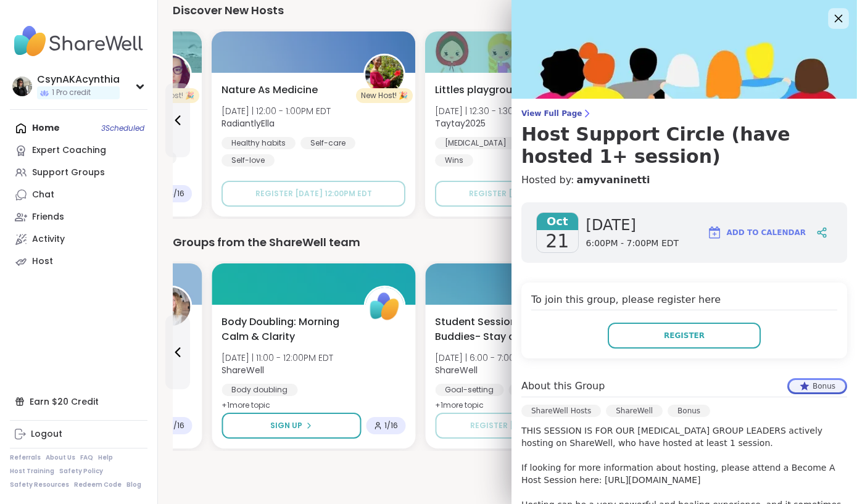 Image resolution: width=857 pixels, height=504 pixels. I want to click on div: Groups from the ShareWell team, so click(507, 242).